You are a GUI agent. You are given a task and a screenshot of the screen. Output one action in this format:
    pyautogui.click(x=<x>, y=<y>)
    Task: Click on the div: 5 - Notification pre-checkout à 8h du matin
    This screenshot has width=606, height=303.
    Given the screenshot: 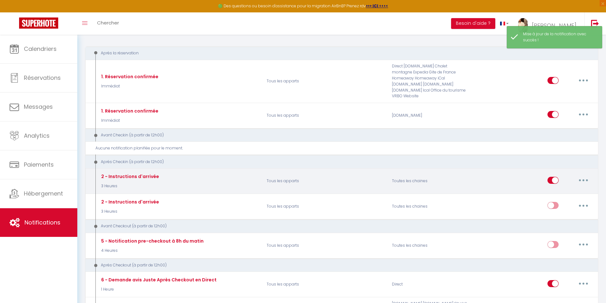 What is the action you would take?
    pyautogui.click(x=152, y=241)
    